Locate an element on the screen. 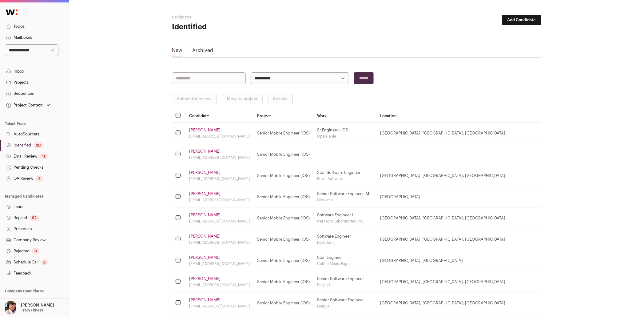 The image size is (644, 317). div: 4 is located at coordinates (39, 179).